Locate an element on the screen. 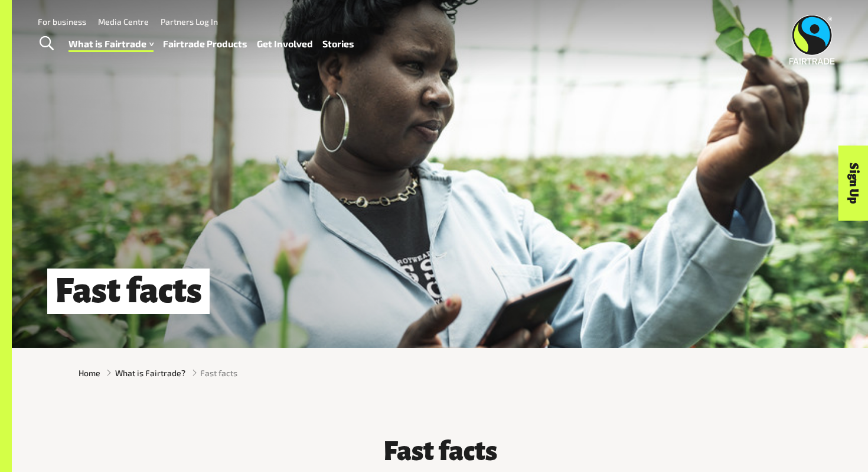 The width and height of the screenshot is (868, 472). a: Media Centre is located at coordinates (124, 22).